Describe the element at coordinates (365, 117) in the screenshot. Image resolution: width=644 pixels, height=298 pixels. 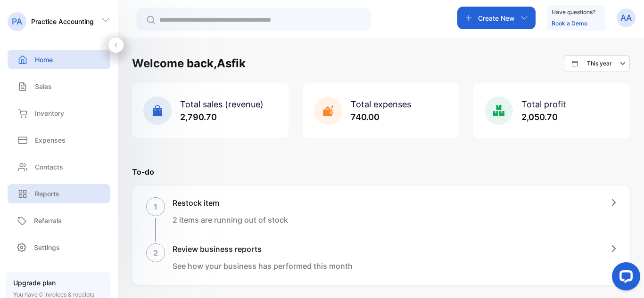
I see `span: 740.00` at that location.